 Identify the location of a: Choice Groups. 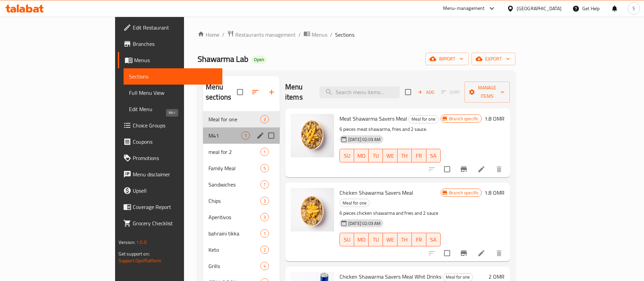
(170, 125).